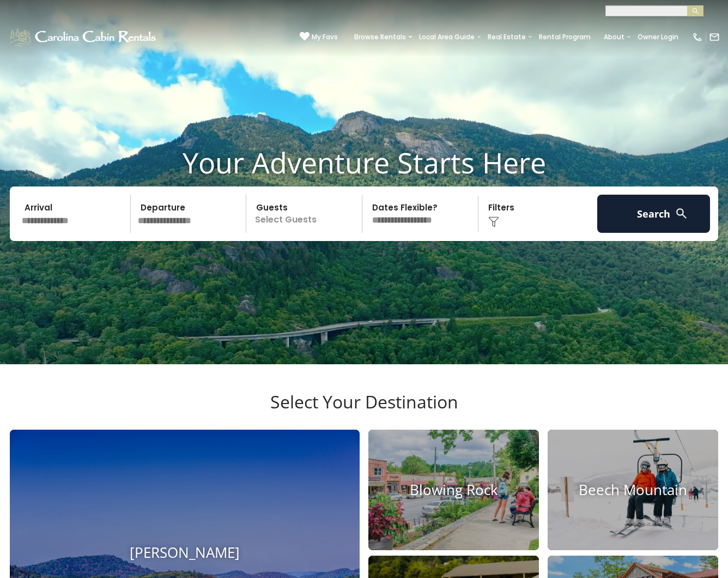  Describe the element at coordinates (306, 213) in the screenshot. I see `p: Select Guests` at that location.